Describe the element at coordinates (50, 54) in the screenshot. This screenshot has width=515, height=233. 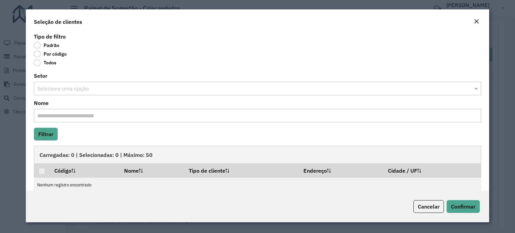
I see `label: Por código` at that location.